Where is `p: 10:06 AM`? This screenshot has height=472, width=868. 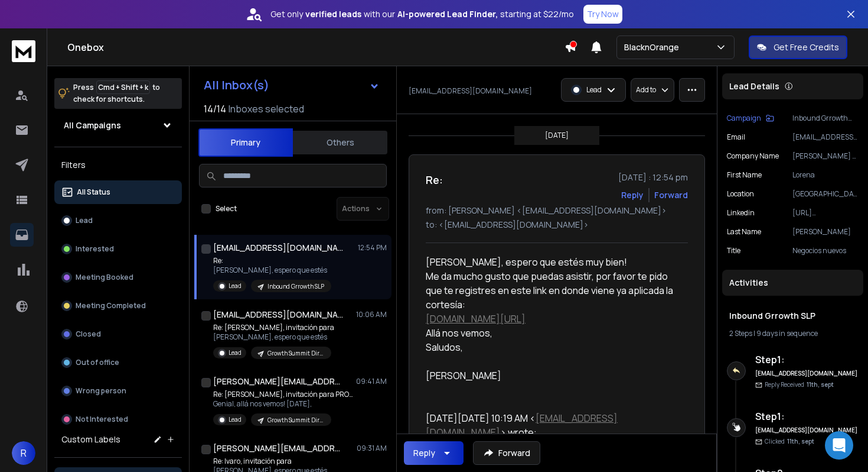
p: 10:06 AM is located at coordinates (372, 314).